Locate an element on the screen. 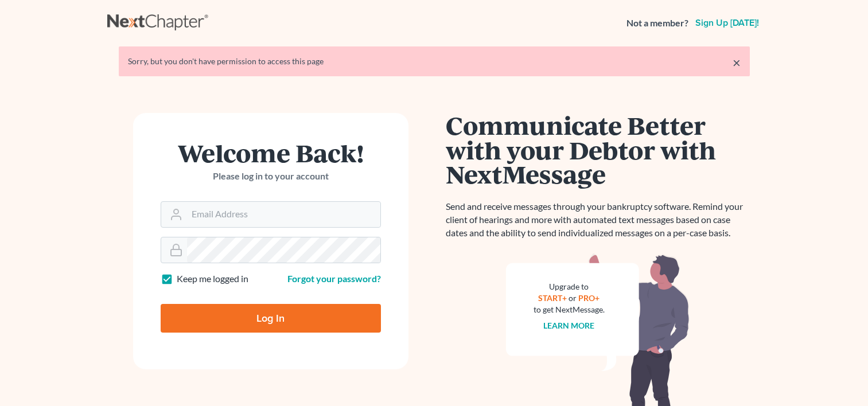  div: to get NextMessage. is located at coordinates (570, 310).